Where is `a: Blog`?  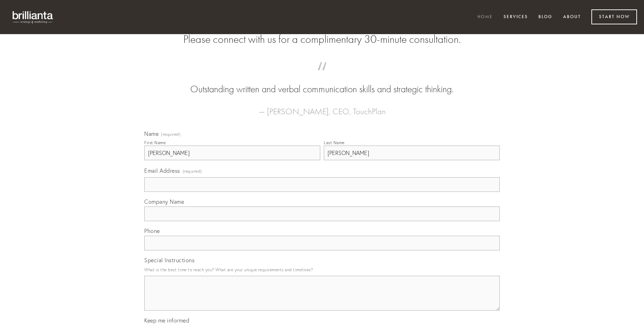
a: Blog is located at coordinates (546, 17).